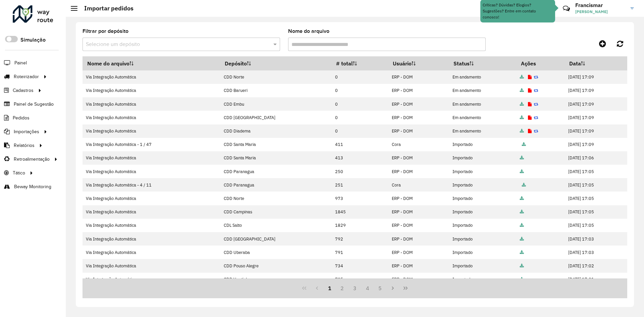 The width and height of the screenshot is (644, 317). I want to click on th: Usuário, so click(419, 64).